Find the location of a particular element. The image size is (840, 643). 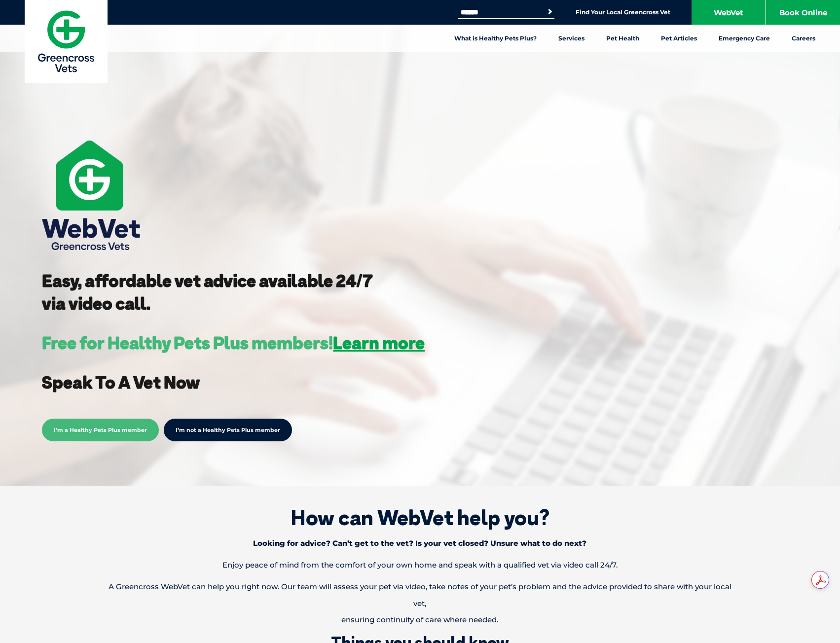

p: A Greencross WebVet can help you right now. Our team will assess your pet via video, take notes o... is located at coordinates (419, 604).